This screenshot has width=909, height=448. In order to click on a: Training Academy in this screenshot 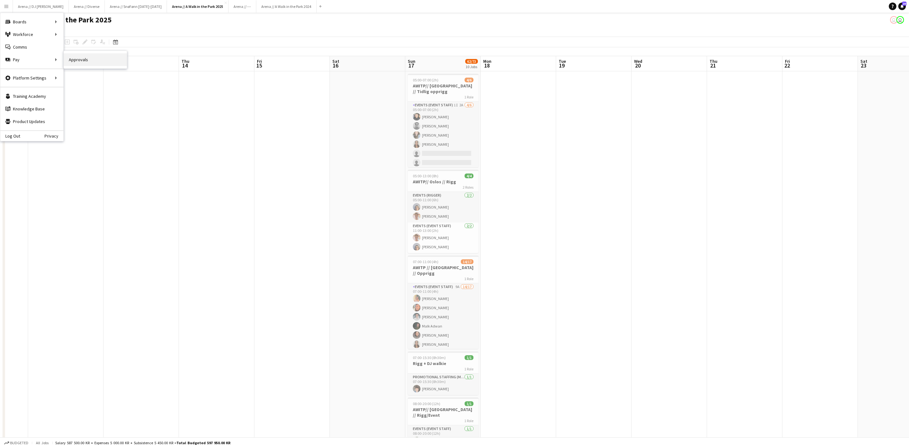, I will do `click(32, 96)`.